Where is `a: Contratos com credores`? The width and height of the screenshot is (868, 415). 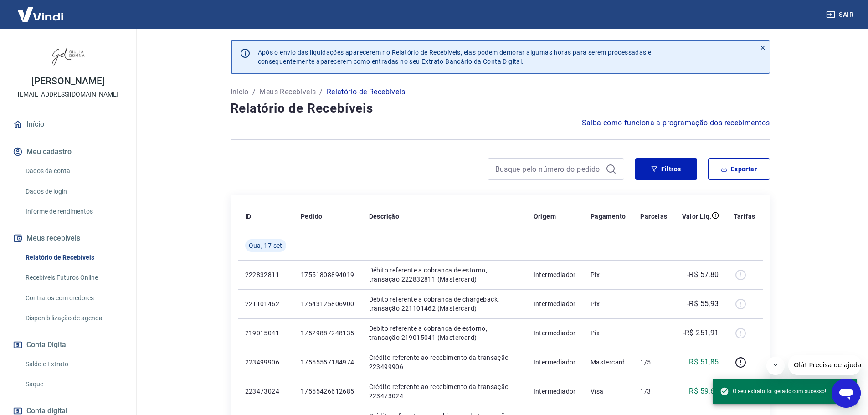 a: Contratos com credores is located at coordinates (74, 298).